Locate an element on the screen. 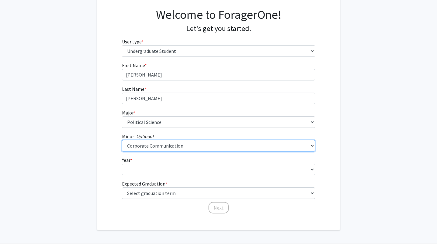  span: First Name is located at coordinates (133, 65).